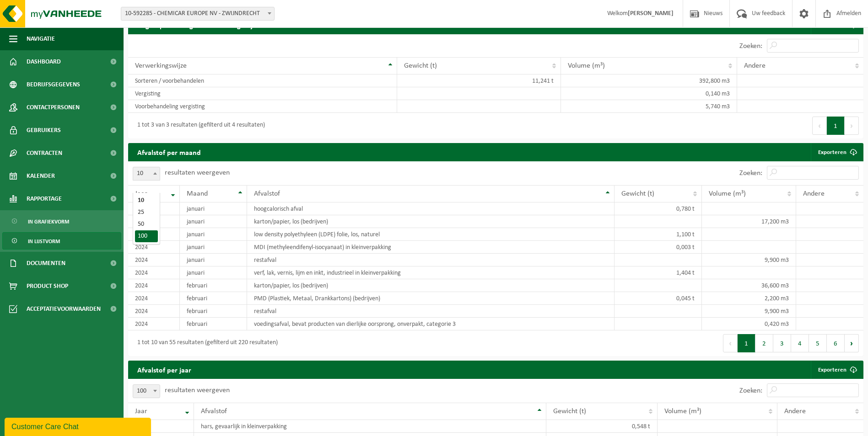 The height and width of the screenshot is (436, 868). What do you see at coordinates (147, 225) in the screenshot?
I see `li: 50` at bounding box center [147, 225].